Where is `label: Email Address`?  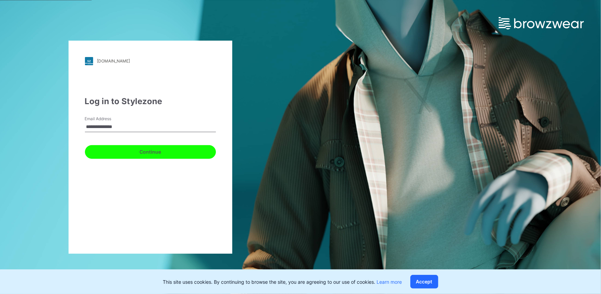
label: Email Address is located at coordinates (109, 119).